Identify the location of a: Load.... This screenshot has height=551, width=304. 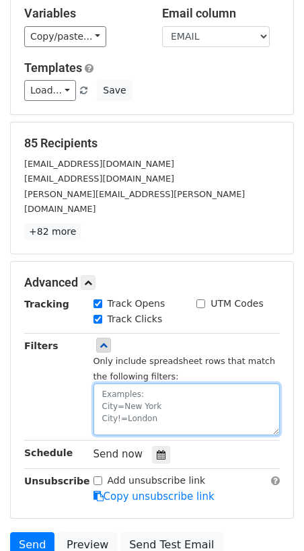
(50, 90).